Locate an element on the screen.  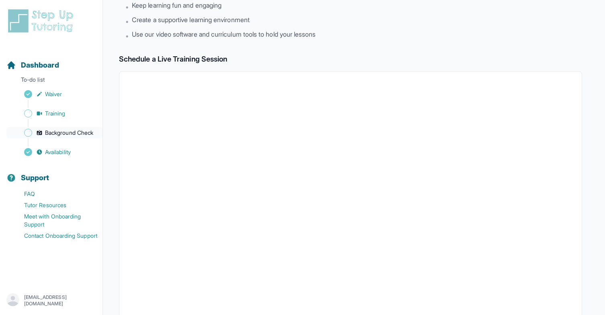
span: Waiver is located at coordinates (54, 94).